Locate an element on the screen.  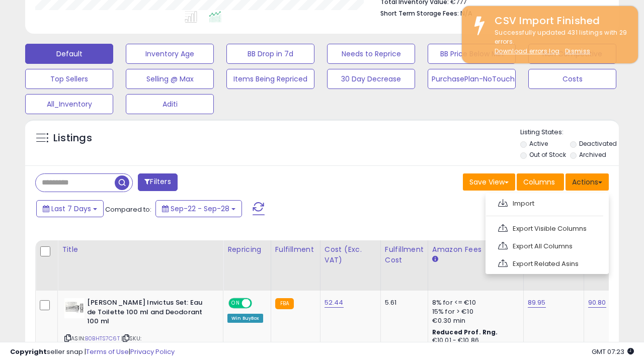
label: Active is located at coordinates (538, 143).